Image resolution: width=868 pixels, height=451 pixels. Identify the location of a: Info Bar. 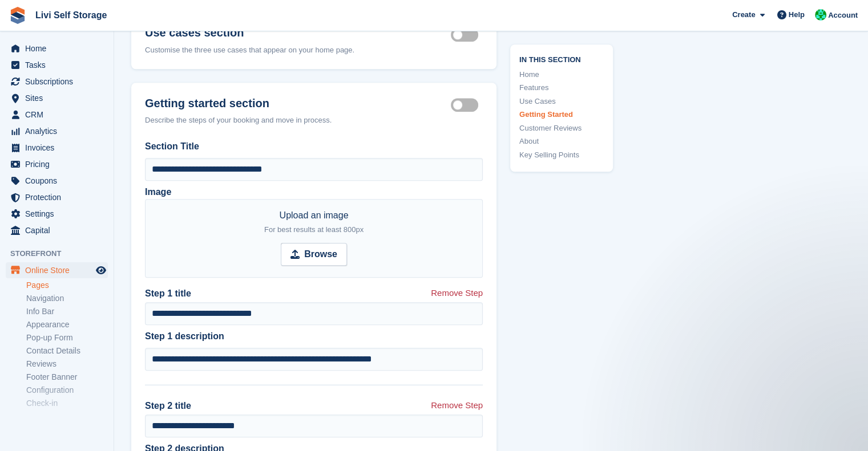
(67, 311).